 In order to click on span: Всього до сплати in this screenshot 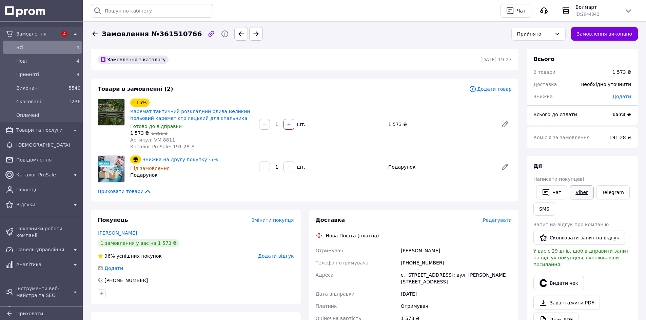, I will do `click(555, 115)`.